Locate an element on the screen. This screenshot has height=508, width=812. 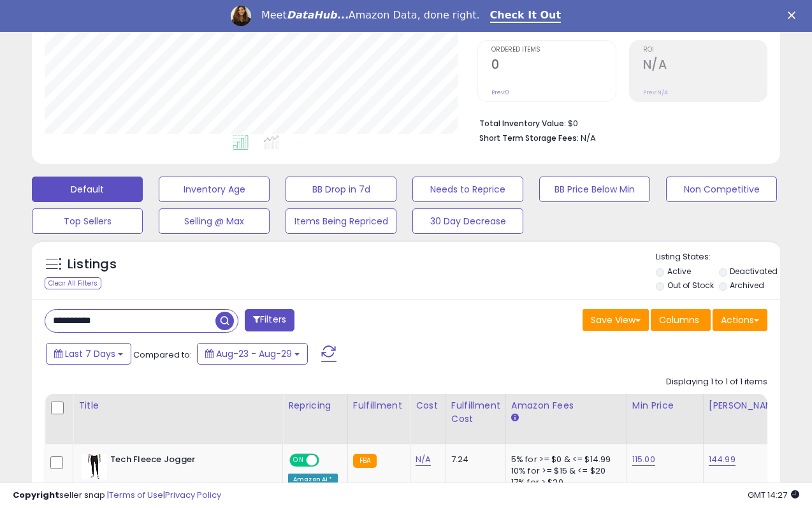
a: 115.00 is located at coordinates (644, 460).